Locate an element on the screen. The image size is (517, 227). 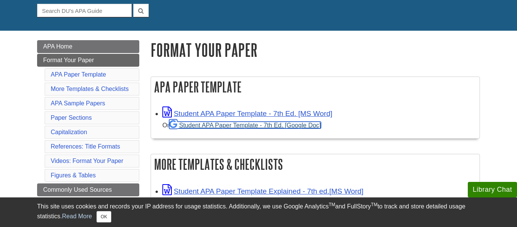
a: APA Paper Template is located at coordinates (78, 74).